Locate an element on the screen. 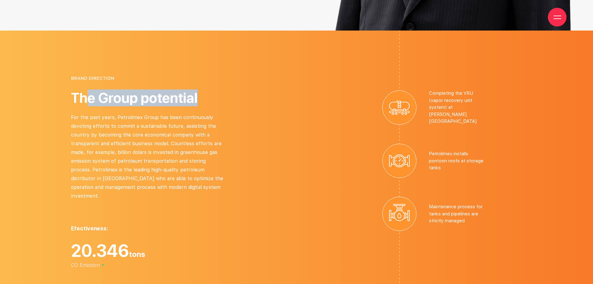 This screenshot has height=284, width=593. p: For the past years, Petrolimex Group has been continuously devoting efforts to commit a sustainab... is located at coordinates (149, 157).